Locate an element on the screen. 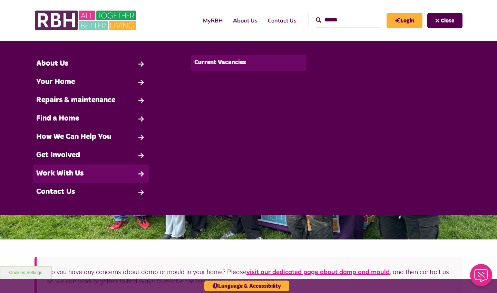 The height and width of the screenshot is (293, 497). a: Get Involved is located at coordinates (91, 155).